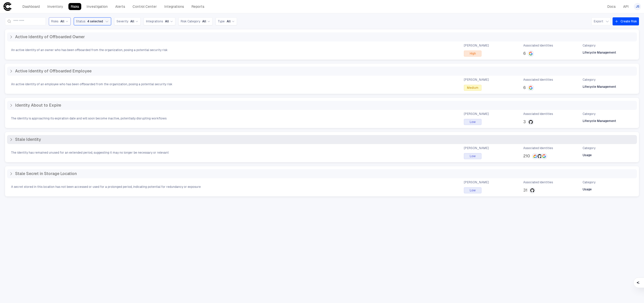 This screenshot has width=644, height=303. I want to click on div: Active Identity of Offboarded EmployeeAn active identity of an employee who has been offboarded f..., so click(322, 79).